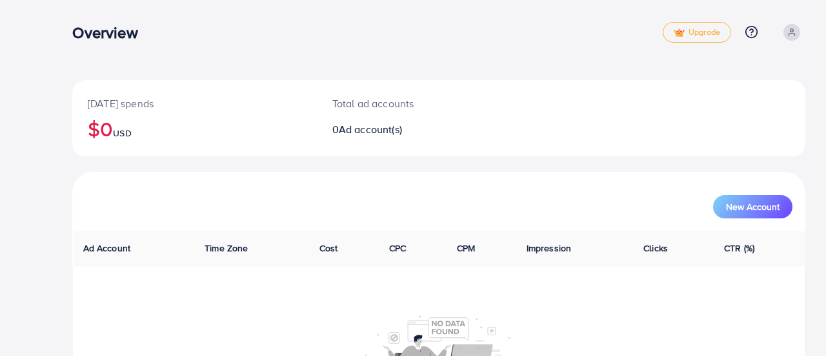 This screenshot has height=356, width=826. What do you see at coordinates (398, 248) in the screenshot?
I see `span: CPC` at bounding box center [398, 248].